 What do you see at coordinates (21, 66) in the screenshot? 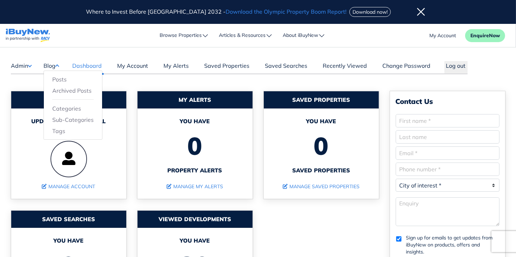
I see `button: Admin` at bounding box center [21, 66].